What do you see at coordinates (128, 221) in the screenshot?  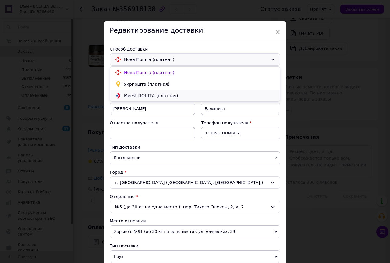 I see `span: Место отправки` at bounding box center [128, 221].